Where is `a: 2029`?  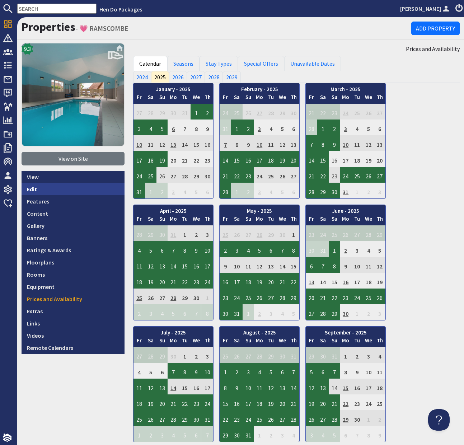 a: 2029 is located at coordinates (232, 77).